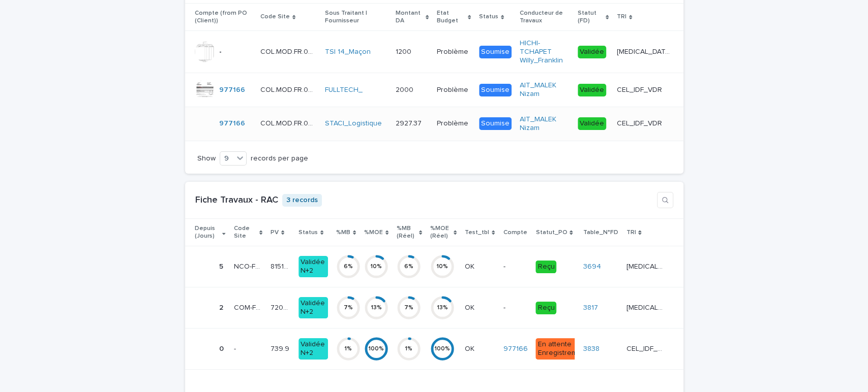  I want to click on p: %MOE, so click(374, 232).